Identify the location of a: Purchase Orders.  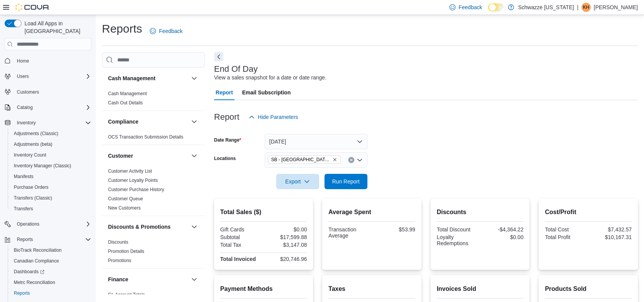
(31, 187).